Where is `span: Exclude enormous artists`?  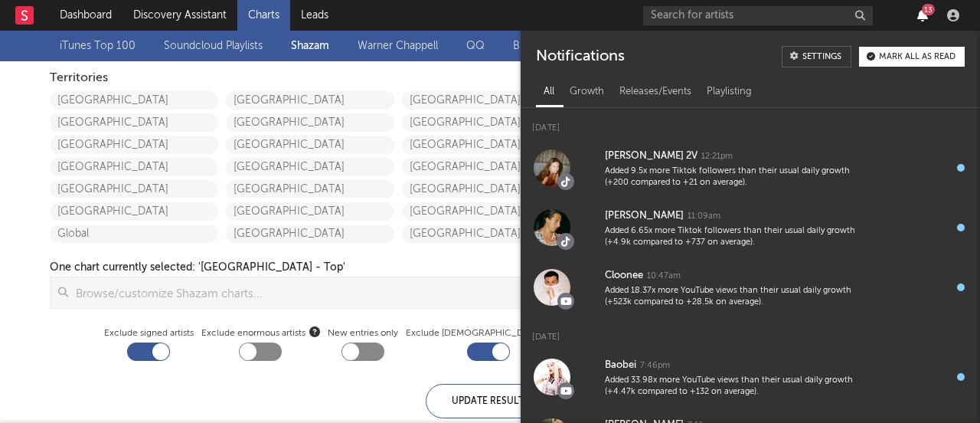
span: Exclude enormous artists is located at coordinates (260, 333).